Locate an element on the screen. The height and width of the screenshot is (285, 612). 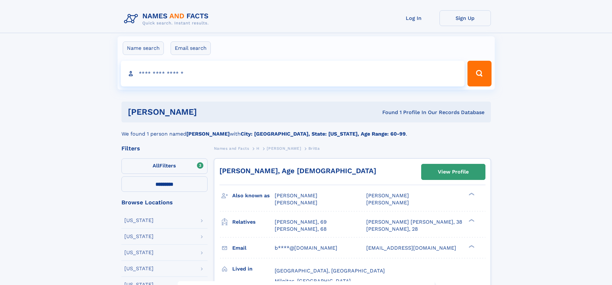
label: Email search is located at coordinates (191, 48).